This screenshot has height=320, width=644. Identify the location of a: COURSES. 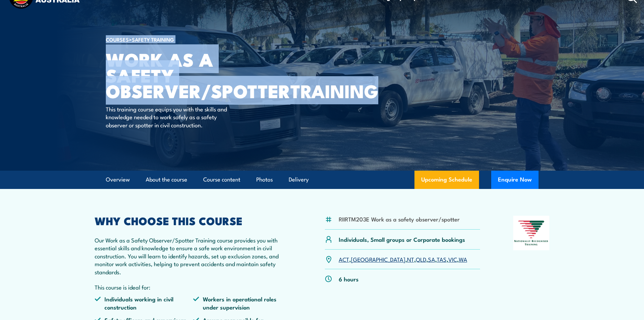
(117, 39).